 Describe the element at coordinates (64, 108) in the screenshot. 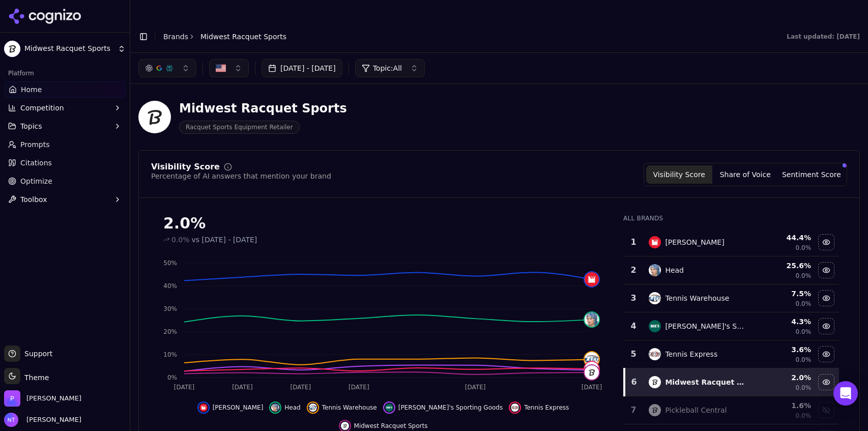

I see `button: Competition` at that location.